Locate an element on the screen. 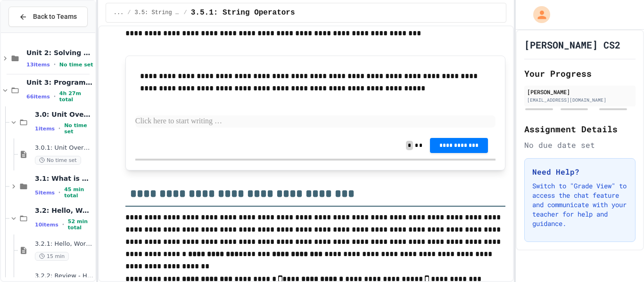  span: 52 min total is located at coordinates (81, 225).